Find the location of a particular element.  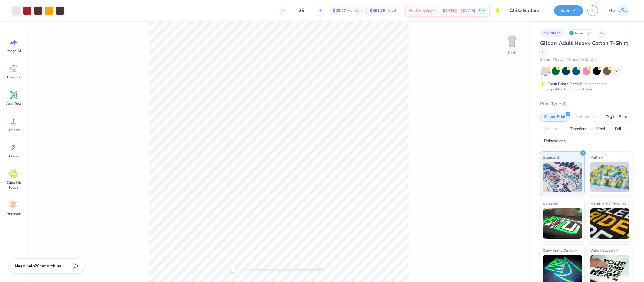

div: Revision 1 is located at coordinates (581, 33).